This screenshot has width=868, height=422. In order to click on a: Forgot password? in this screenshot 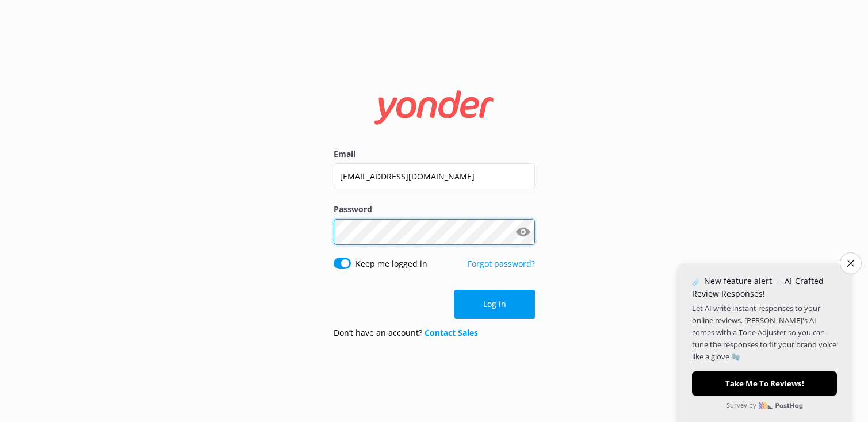, I will do `click(501, 263)`.